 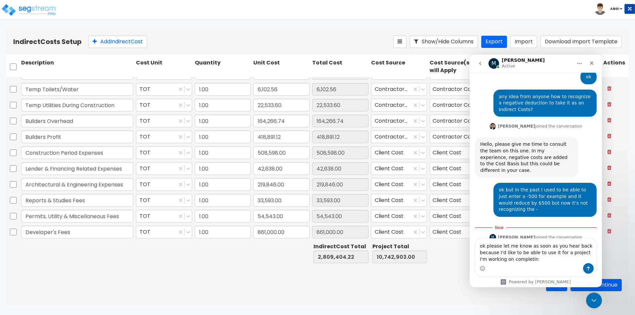 I want to click on div: ok, so click(x=119, y=22).